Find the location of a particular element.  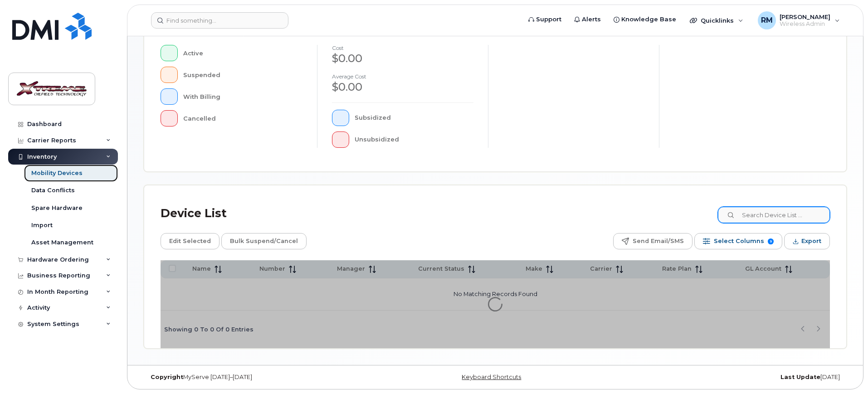

div: With Billing is located at coordinates (243, 97).